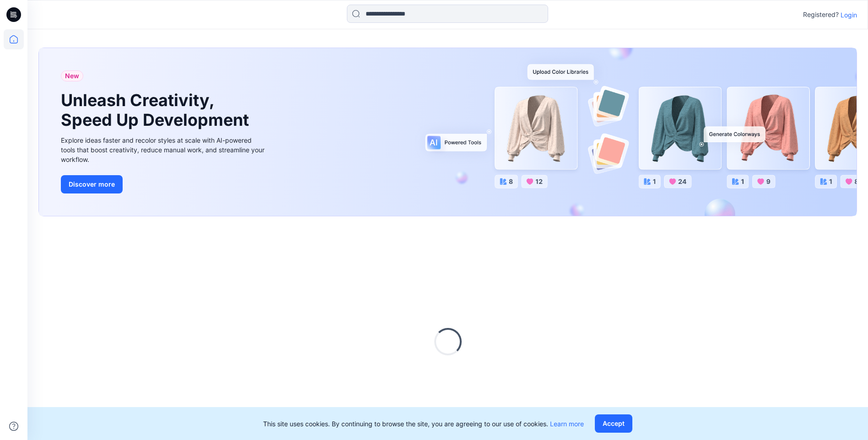 The width and height of the screenshot is (868, 440). I want to click on p: This site uses cookies. By continuing to browse the site, you are agreeing to our use of cookies., so click(424, 423).